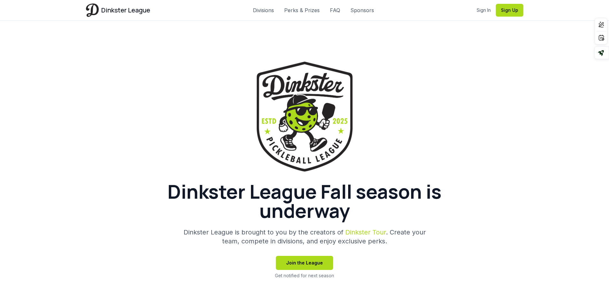 This screenshot has height=291, width=609. What do you see at coordinates (362, 10) in the screenshot?
I see `a: Sponsors` at bounding box center [362, 10].